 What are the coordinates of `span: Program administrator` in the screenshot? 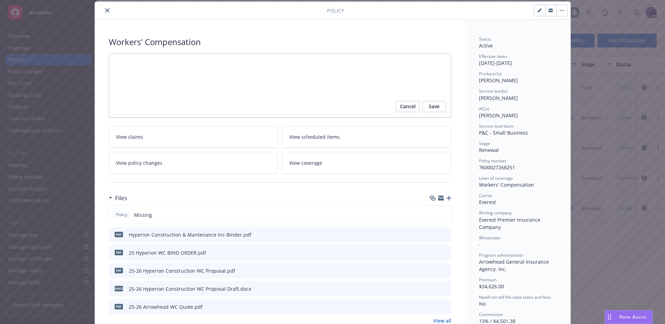 It's located at (501, 255).